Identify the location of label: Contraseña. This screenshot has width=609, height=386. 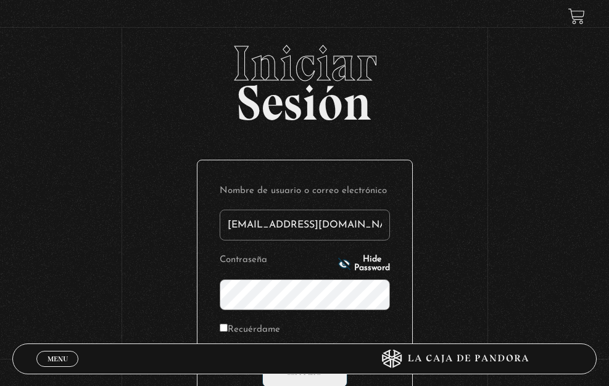
(277, 260).